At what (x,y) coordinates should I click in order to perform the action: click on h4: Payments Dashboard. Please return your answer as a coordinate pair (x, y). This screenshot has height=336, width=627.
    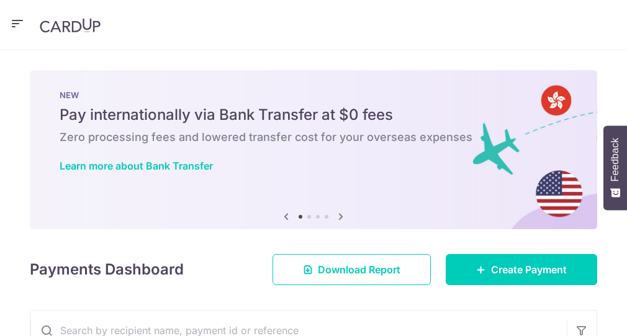
    Looking at the image, I should click on (107, 270).